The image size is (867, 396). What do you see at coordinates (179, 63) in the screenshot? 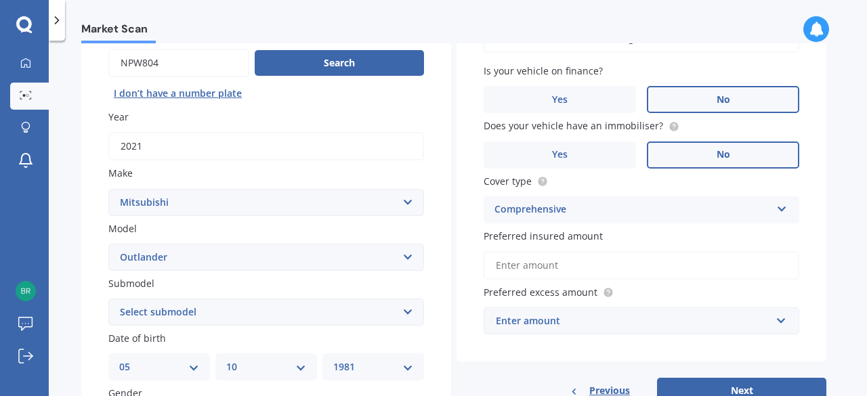
I see `input: Enter plate number` at bounding box center [179, 63].